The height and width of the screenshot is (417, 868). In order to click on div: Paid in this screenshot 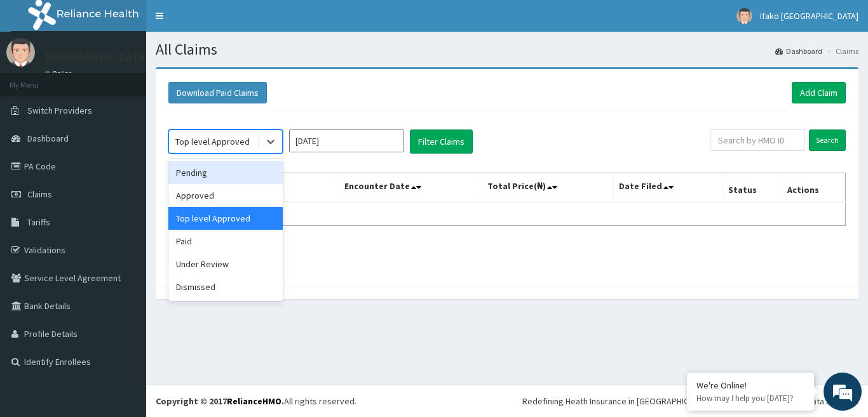, I will do `click(226, 241)`.